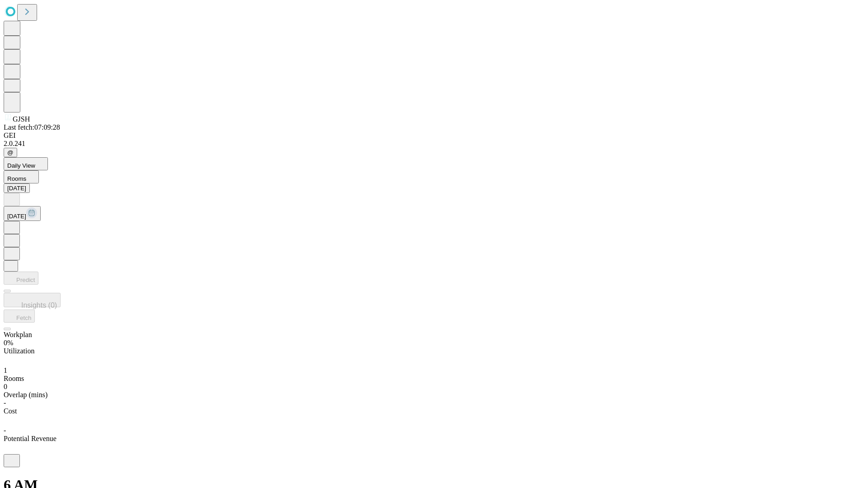 The image size is (868, 488). Describe the element at coordinates (21, 176) in the screenshot. I see `button: Rooms` at that location.